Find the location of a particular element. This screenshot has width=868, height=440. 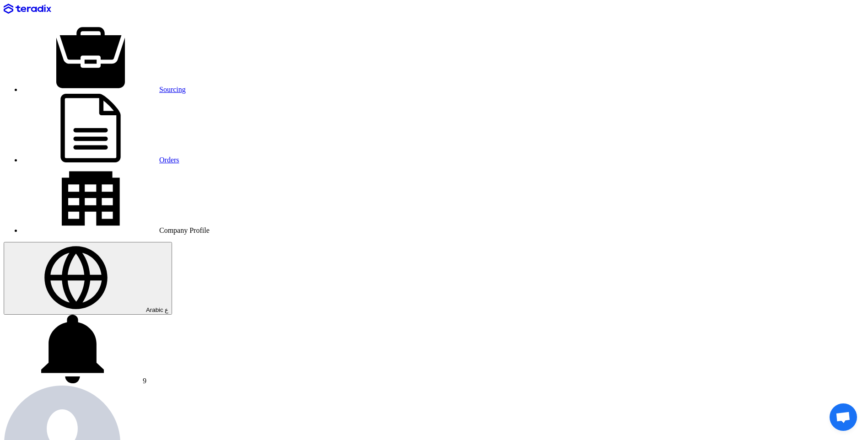

font: Company Profile is located at coordinates (184, 230).